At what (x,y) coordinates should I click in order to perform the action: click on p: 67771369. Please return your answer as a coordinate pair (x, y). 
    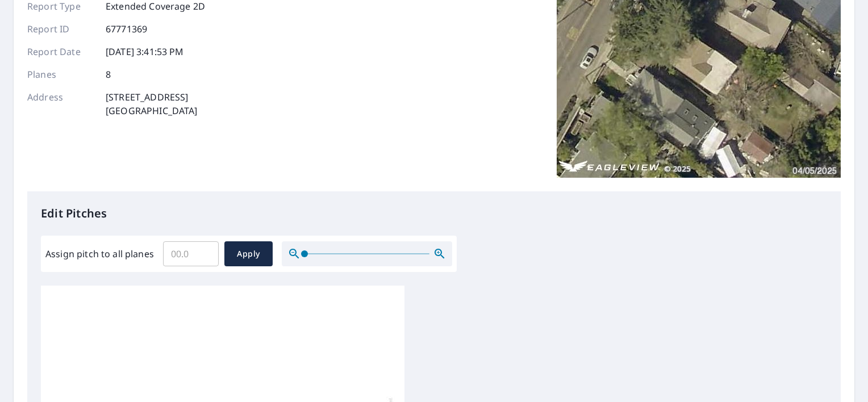
    Looking at the image, I should click on (126, 29).